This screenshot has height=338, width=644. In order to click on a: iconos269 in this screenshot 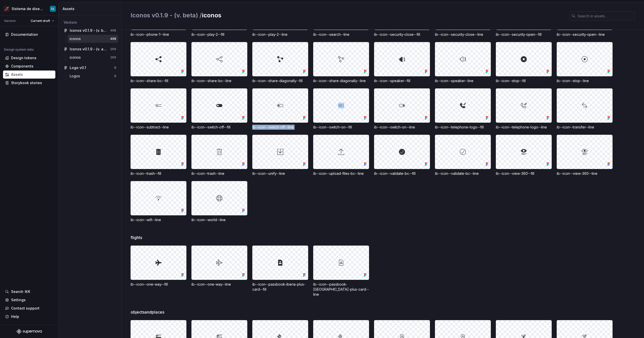, I will do `click(93, 57)`.